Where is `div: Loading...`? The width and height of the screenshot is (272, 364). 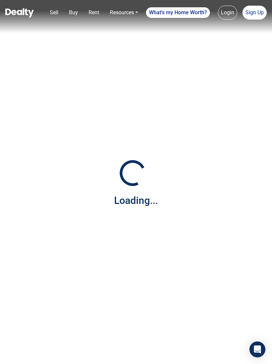
div: Loading... is located at coordinates (136, 200).